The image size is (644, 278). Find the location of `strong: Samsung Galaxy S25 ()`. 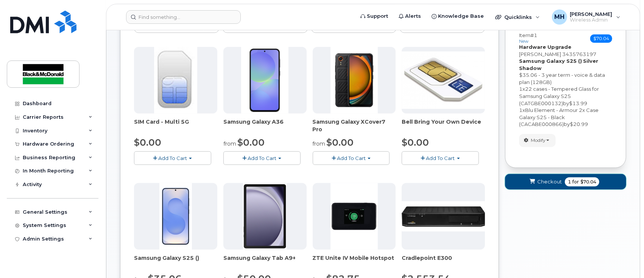

strong: Samsung Galaxy S25 () is located at coordinates (550, 61).